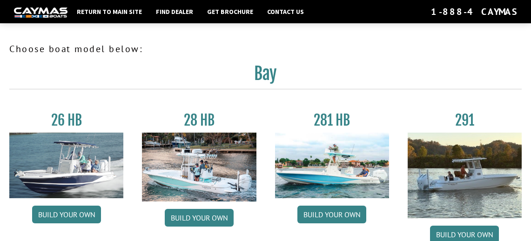 The width and height of the screenshot is (531, 241). I want to click on a: Get Brochure, so click(230, 12).